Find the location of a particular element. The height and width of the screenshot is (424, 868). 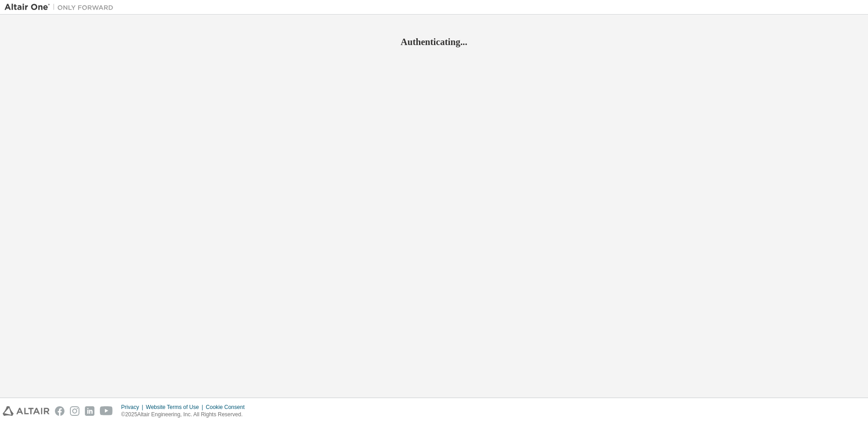

div: Website Terms of Use is located at coordinates (176, 407).